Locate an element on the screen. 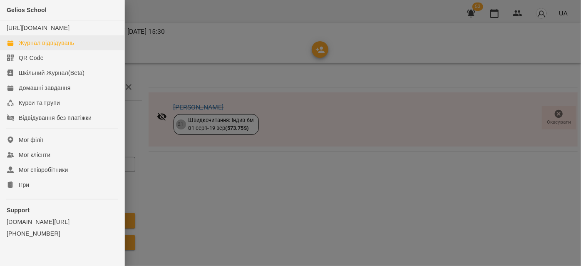 This screenshot has width=581, height=266. div: Курси та Групи is located at coordinates (39, 103).